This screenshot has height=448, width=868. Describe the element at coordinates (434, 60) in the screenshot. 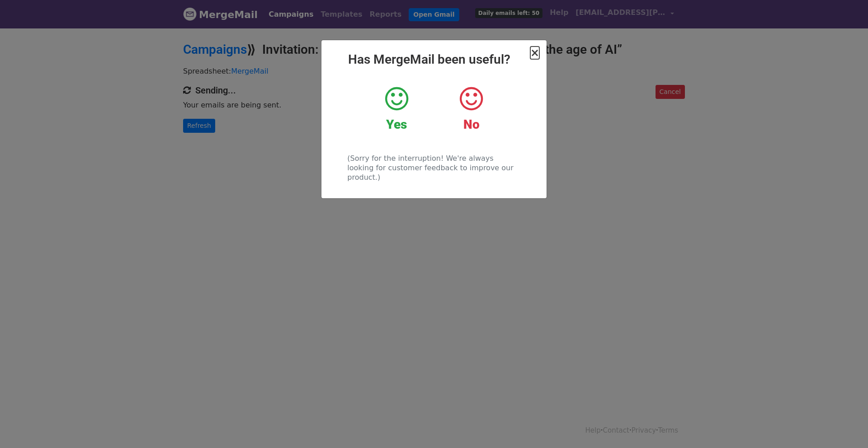

I see `h2: Has MergeMail been useful?` at that location.